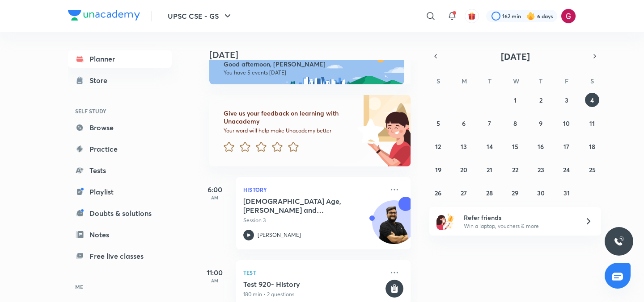 Image resolution: width=644 pixels, height=302 pixels. Describe the element at coordinates (464, 192) in the screenshot. I see `abbr: October 27, 2025` at that location.